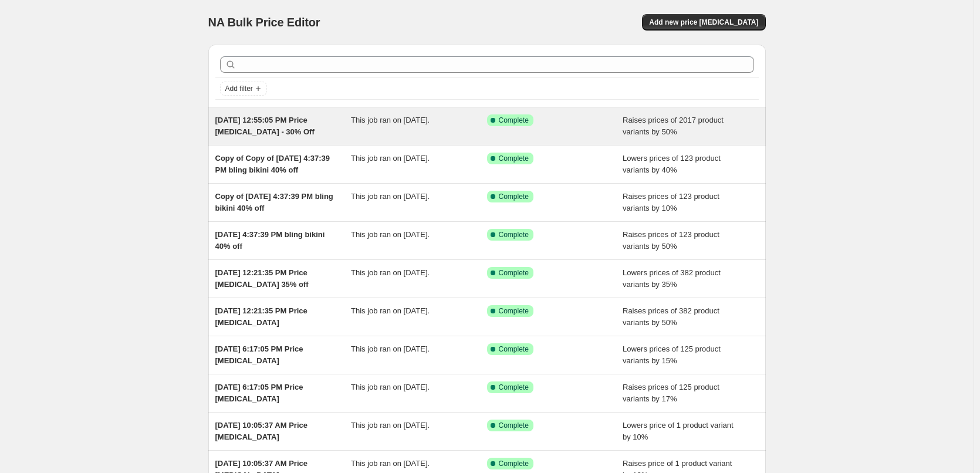  What do you see at coordinates (672, 164) in the screenshot?
I see `span: Lowers prices of 123 product variants by 40%` at bounding box center [672, 164].